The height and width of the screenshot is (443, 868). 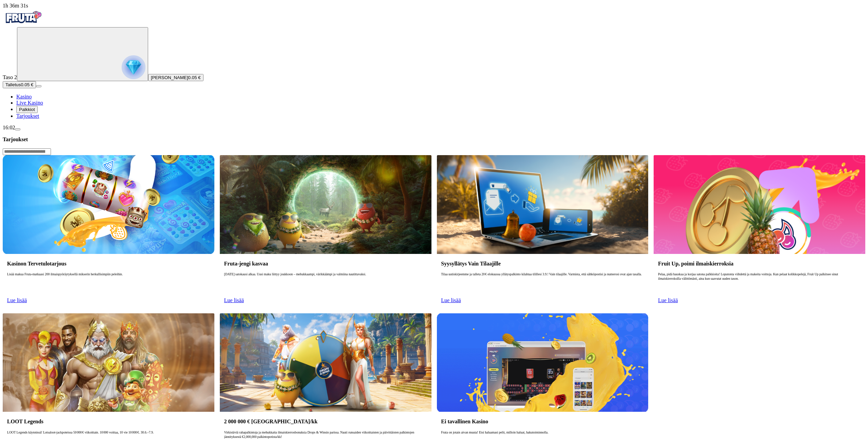 I want to click on h3: Kasinon Tervetulotarjous, so click(x=109, y=263).